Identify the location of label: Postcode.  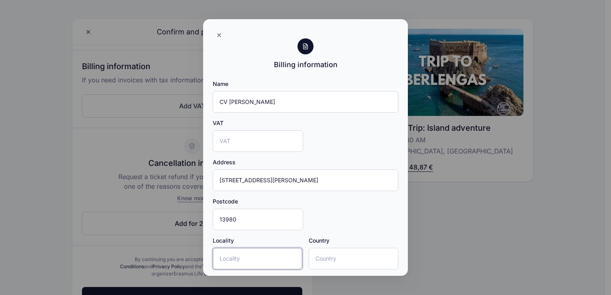
(225, 202).